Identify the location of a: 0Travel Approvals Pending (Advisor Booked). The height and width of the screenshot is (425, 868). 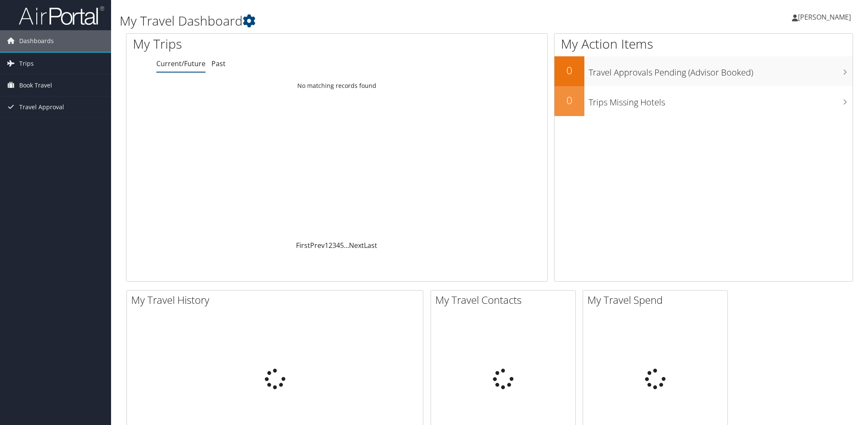
(703, 71).